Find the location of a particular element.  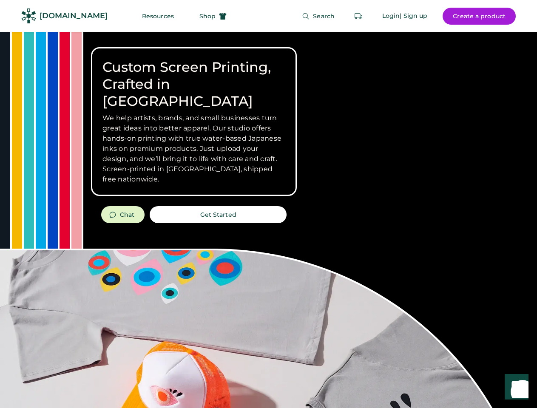

h3: We help artists, brands, and small businesses turn great ideas into better apparel. Our studio of... is located at coordinates (194, 149).